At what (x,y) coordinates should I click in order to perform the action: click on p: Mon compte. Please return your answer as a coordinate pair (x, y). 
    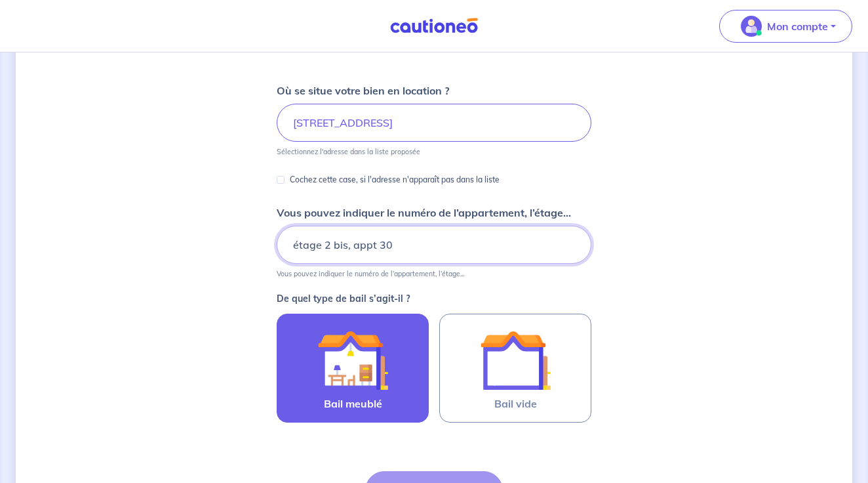
    Looking at the image, I should click on (797, 26).